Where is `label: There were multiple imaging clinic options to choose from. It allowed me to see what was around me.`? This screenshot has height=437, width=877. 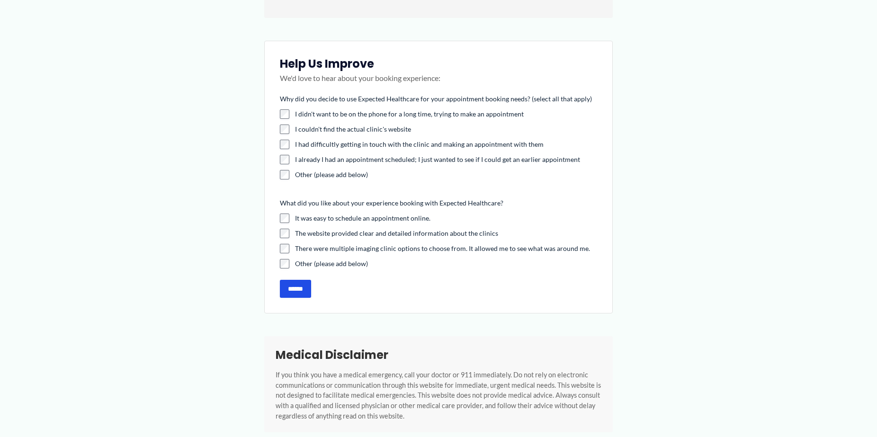
label: There were multiple imaging clinic options to choose from. It allowed me to see what was around me. is located at coordinates (446, 249).